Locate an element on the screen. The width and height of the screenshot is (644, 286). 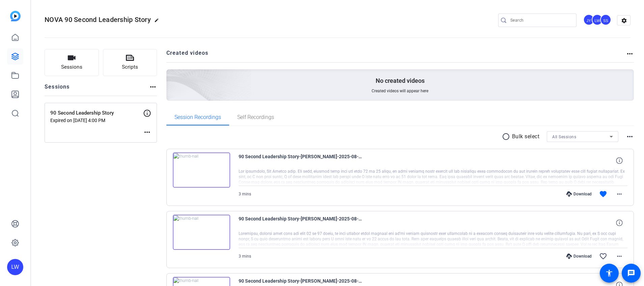
mat-icon: radio_button_unchecked is located at coordinates (507, 137).